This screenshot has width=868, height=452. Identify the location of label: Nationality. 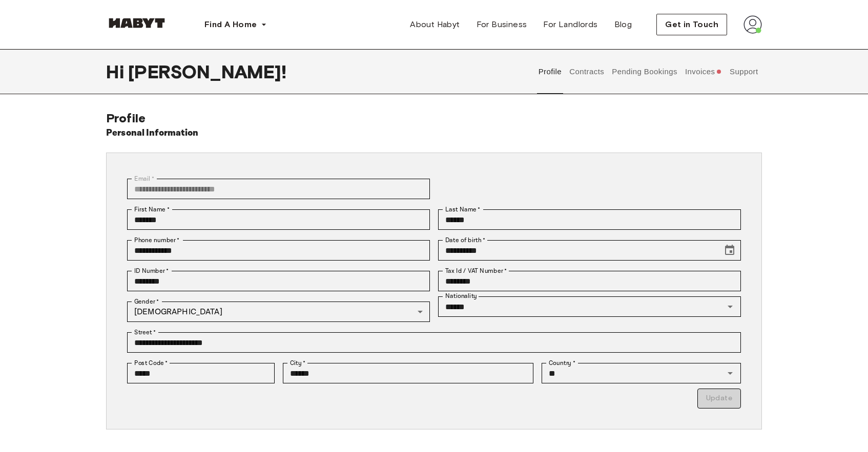
(461, 296).